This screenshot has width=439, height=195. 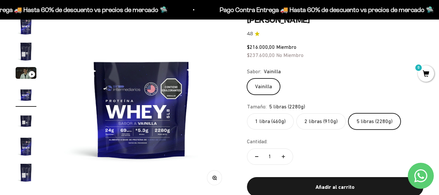 I want to click on legend: Sabor:, so click(x=254, y=72).